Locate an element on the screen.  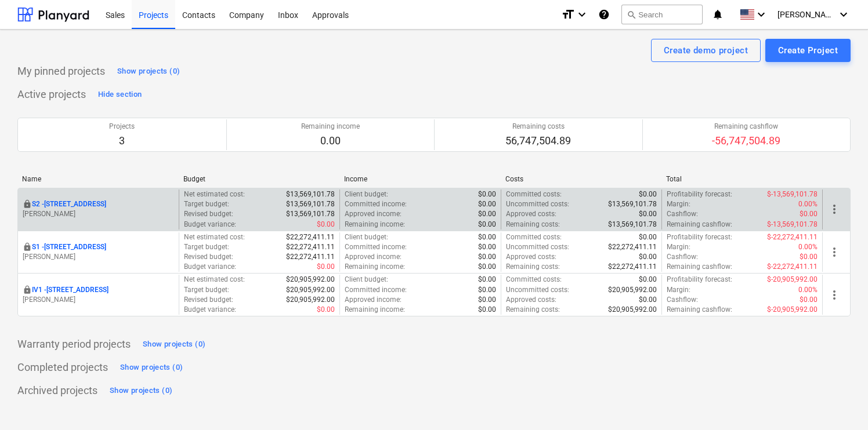
p: Remaining income is located at coordinates (330, 126).